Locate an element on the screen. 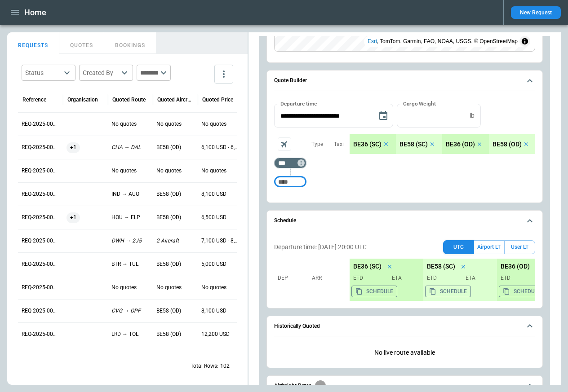 This screenshot has width=568, height=392. p: Arr is located at coordinates (327, 278).